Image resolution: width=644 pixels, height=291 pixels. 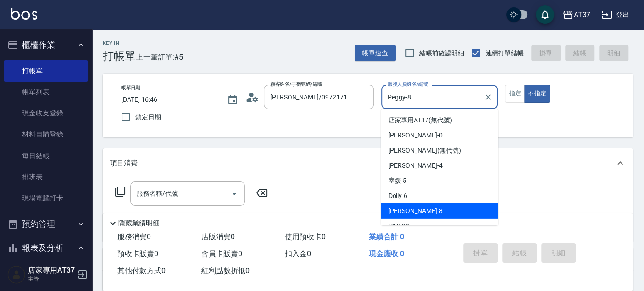 I want to click on p: 隱藏業績明細, so click(x=139, y=223).